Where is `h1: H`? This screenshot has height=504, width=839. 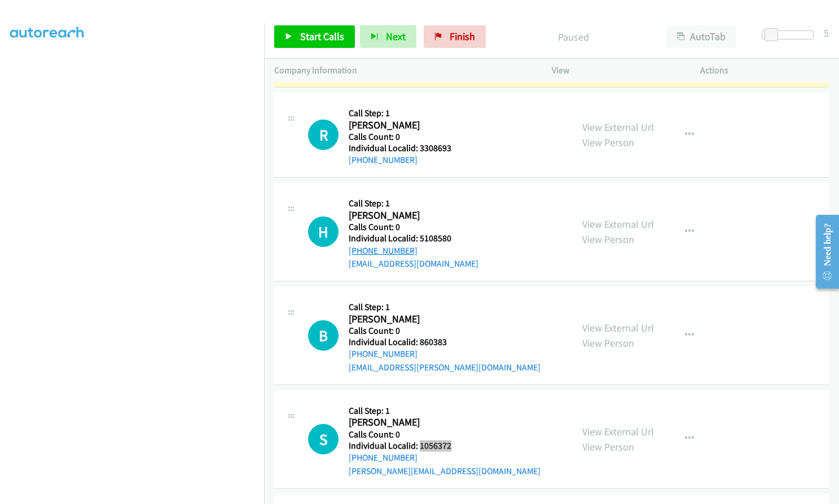
h1: H is located at coordinates (324, 232).